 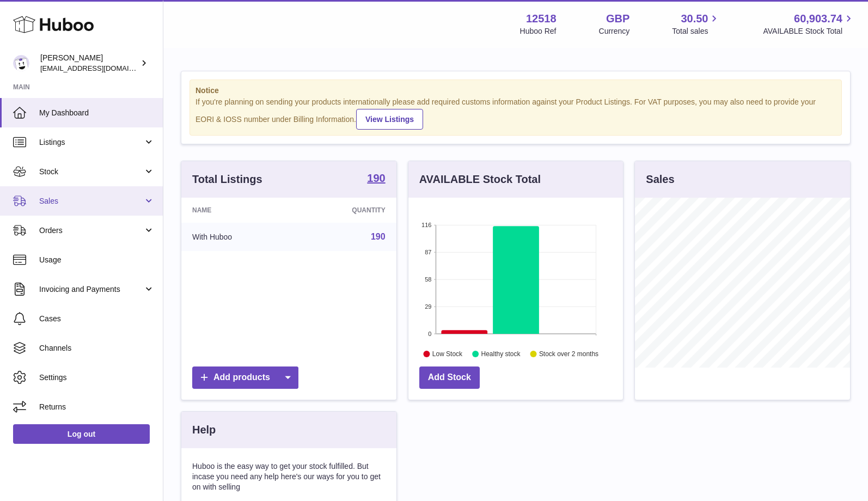 I want to click on h3: Help, so click(x=204, y=430).